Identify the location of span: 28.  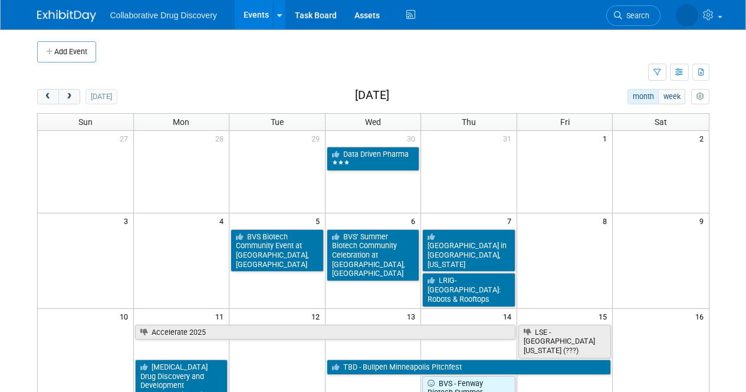
(221, 138).